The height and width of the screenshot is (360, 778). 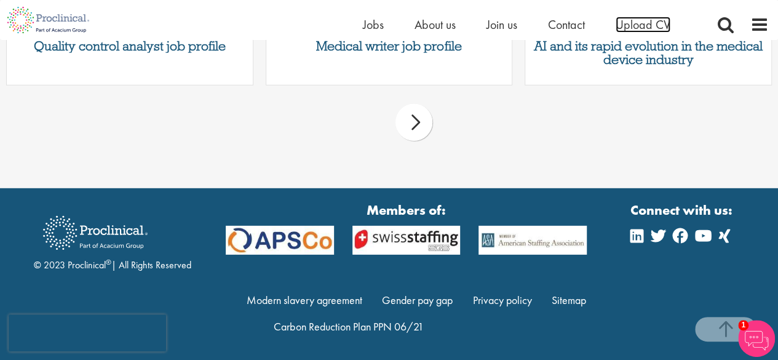 What do you see at coordinates (502, 299) in the screenshot?
I see `a: Privacy policy` at bounding box center [502, 299].